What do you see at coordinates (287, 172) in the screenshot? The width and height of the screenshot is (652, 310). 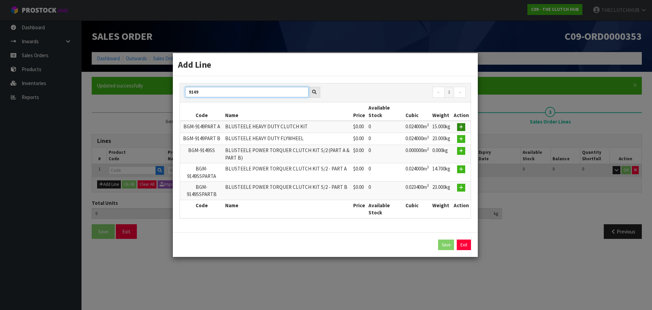 I see `td: BLUSTEELE POWER TORQUER CLUTCH KIT S/2 - PART A` at bounding box center [287, 172].